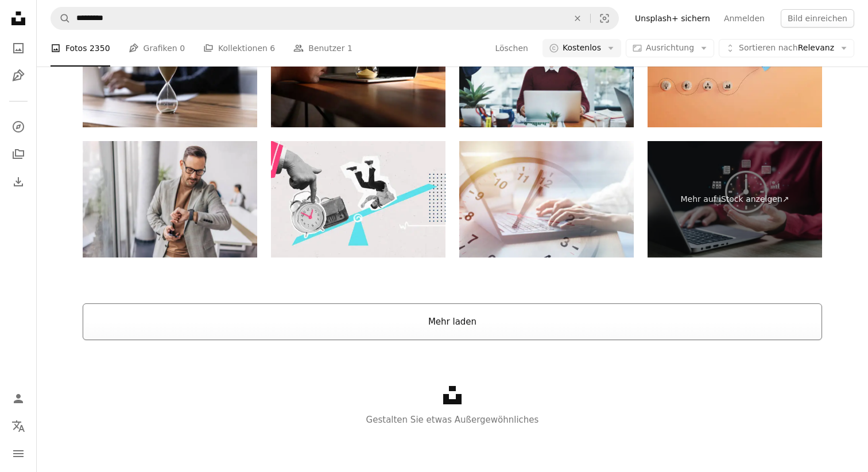 The height and width of the screenshot is (472, 868). Describe the element at coordinates (156, 48) in the screenshot. I see `a: Grafiken 0` at that location.